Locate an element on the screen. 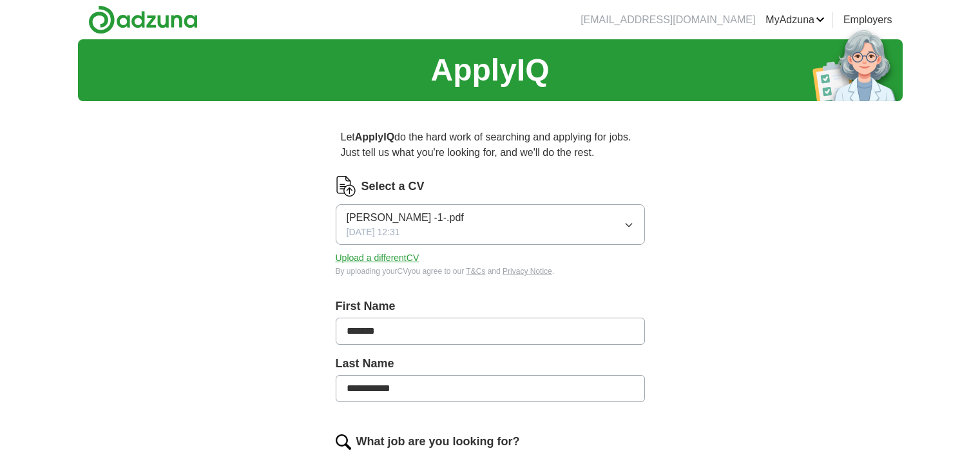 This screenshot has height=453, width=980. label: Last Name is located at coordinates (490, 364).